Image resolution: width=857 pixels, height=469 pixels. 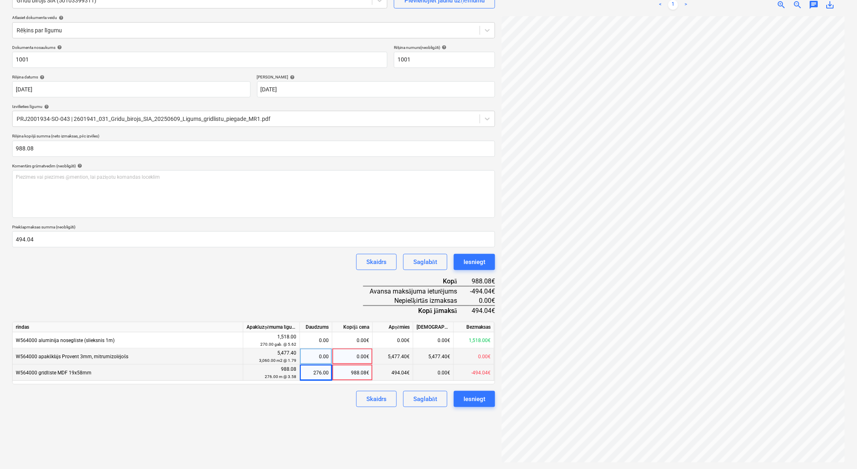 What do you see at coordinates (278, 344) in the screenshot?
I see `small: 270.00 gab. @ 5.62` at bounding box center [278, 344].